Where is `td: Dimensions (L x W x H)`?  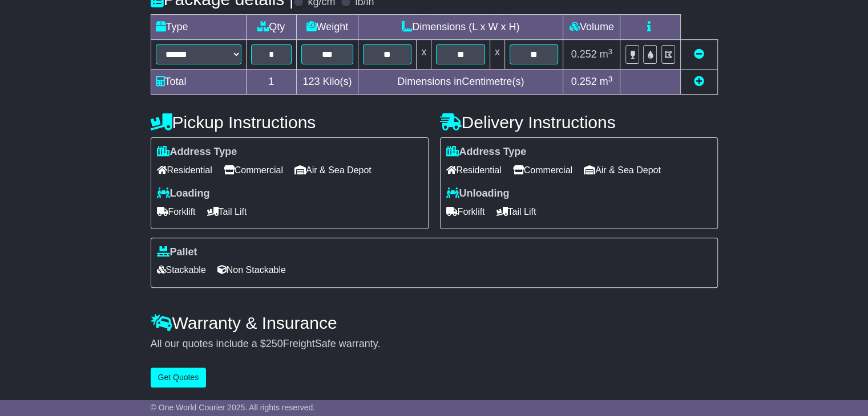 td: Dimensions (L x W x H) is located at coordinates (460, 28).